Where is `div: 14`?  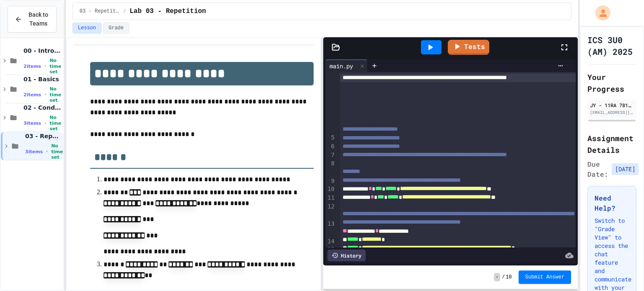
div: 14 is located at coordinates (330, 242).